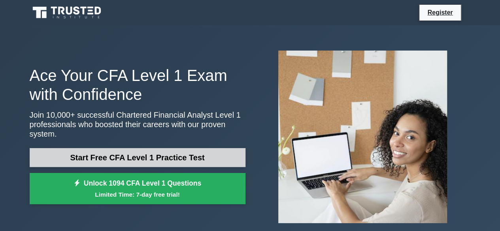 The image size is (500, 231). What do you see at coordinates (138, 189) in the screenshot?
I see `a: Unlock 1094 CFA Level 1 QuestionsLimited Time: 7-day free trial!` at bounding box center [138, 189].